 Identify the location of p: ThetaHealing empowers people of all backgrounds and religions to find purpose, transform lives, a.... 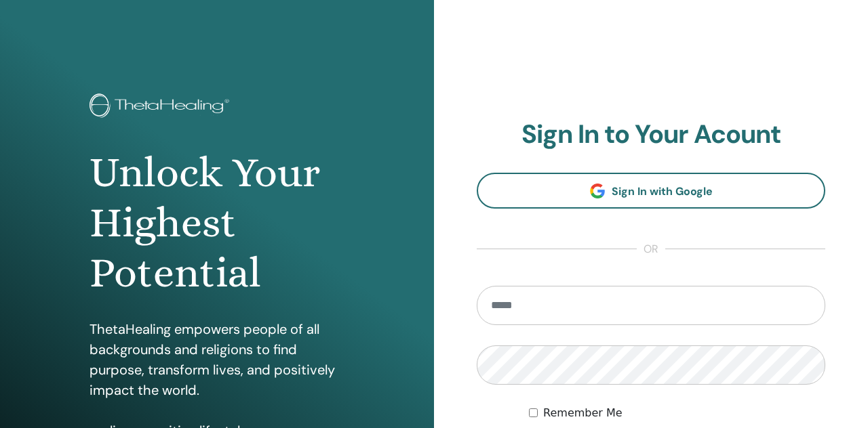
(217, 360).